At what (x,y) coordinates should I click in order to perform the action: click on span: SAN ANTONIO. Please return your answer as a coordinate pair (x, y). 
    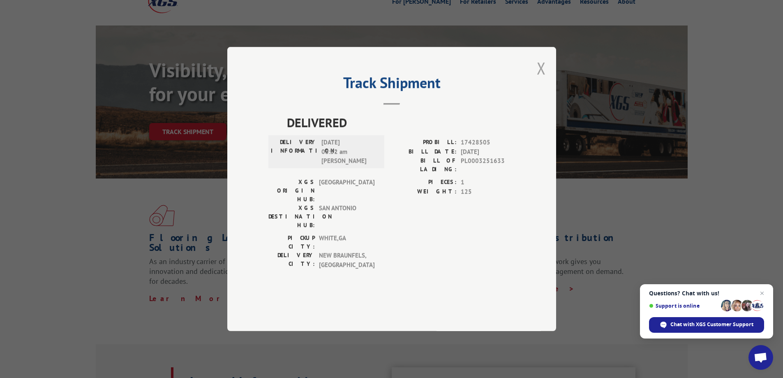
    Looking at the image, I should click on (346, 216).